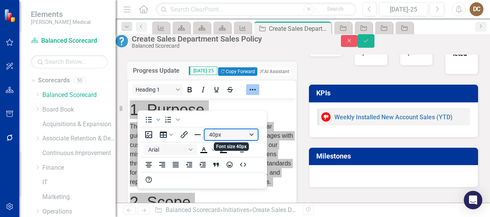 This screenshot has width=490, height=217. Describe the element at coordinates (79, 212) in the screenshot. I see `a: Operations` at that location.